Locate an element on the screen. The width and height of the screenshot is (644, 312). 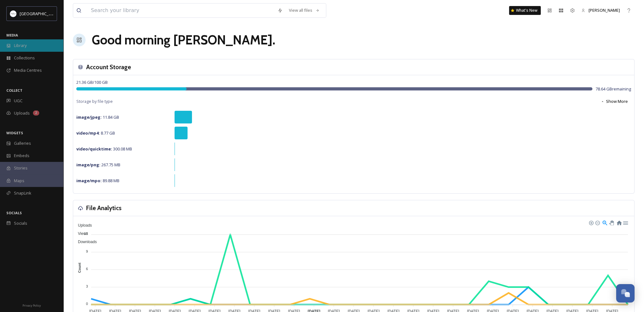
text: Count is located at coordinates (80, 268).